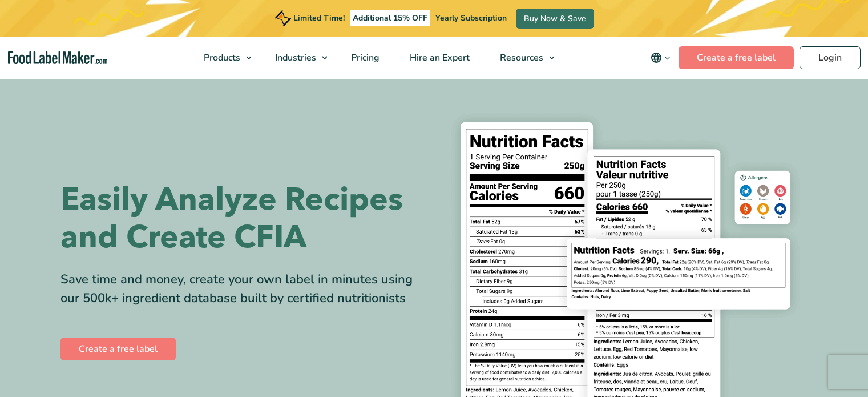 This screenshot has height=397, width=868. I want to click on a: Buy Now & Save, so click(555, 19).